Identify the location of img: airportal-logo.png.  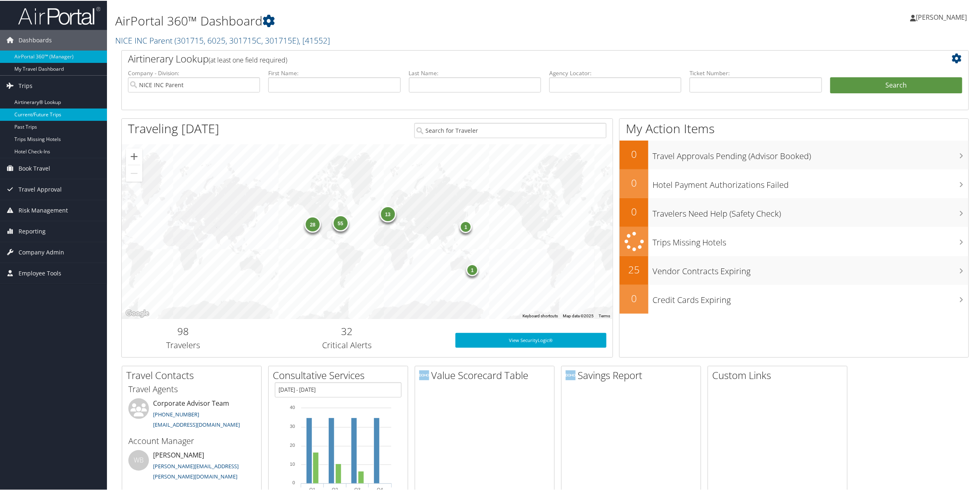
(59, 15).